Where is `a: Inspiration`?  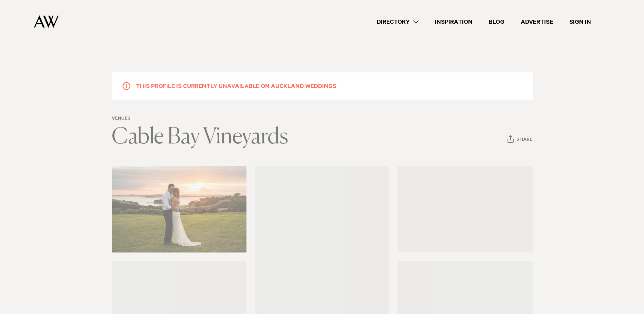
a: Inspiration is located at coordinates (453, 22).